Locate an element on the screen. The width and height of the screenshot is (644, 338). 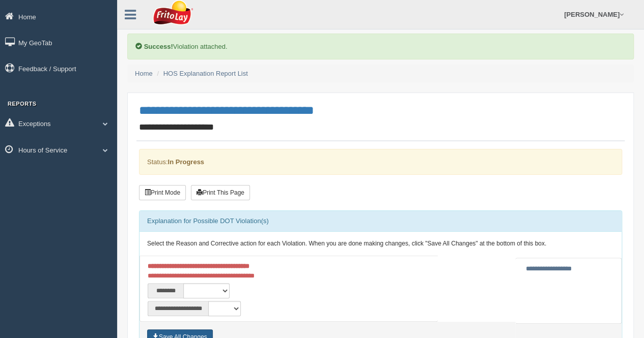
div: Violation attached. is located at coordinates (381, 46).